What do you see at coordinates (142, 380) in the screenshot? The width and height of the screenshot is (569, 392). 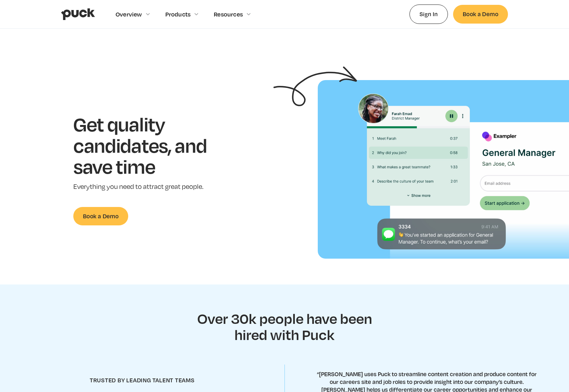 I see `h4: trusted by leading talent teams` at bounding box center [142, 380].